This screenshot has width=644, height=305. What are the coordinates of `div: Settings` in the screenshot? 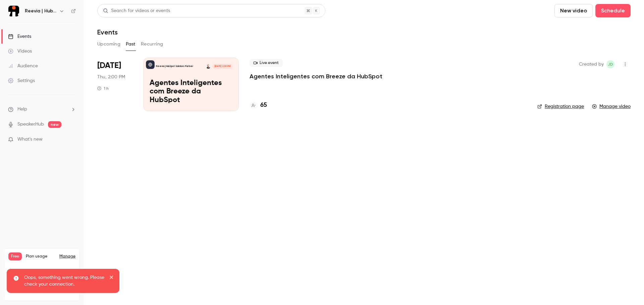 It's located at (22, 81).